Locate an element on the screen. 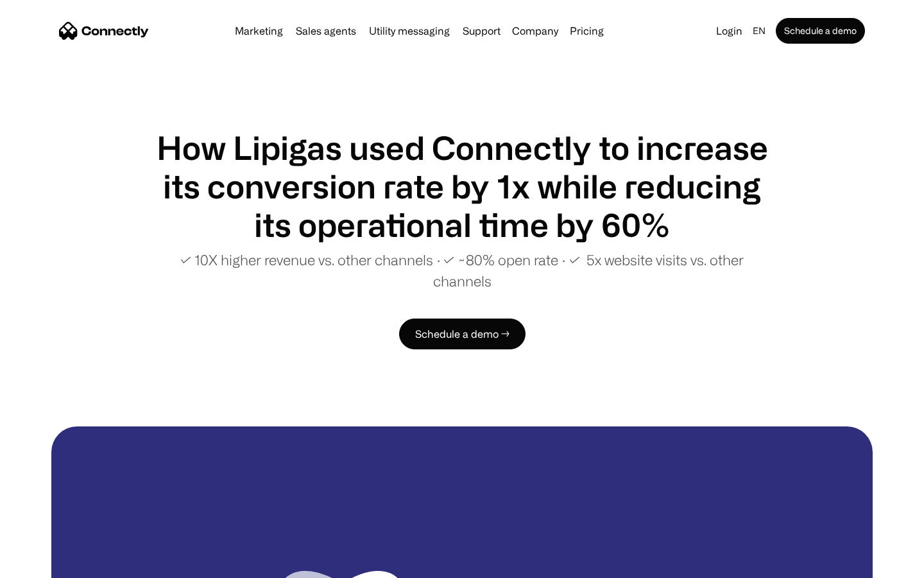 This screenshot has height=578, width=924. aside: Language selected: English is located at coordinates (45, 564).